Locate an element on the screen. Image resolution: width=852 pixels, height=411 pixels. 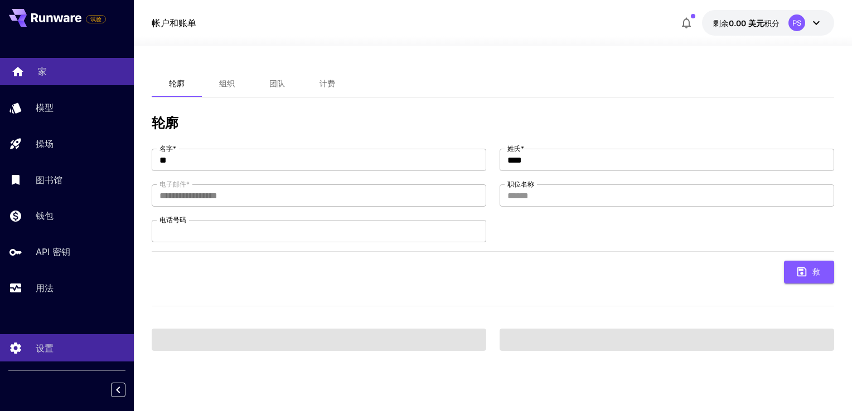
font: 救 is located at coordinates (816, 272).